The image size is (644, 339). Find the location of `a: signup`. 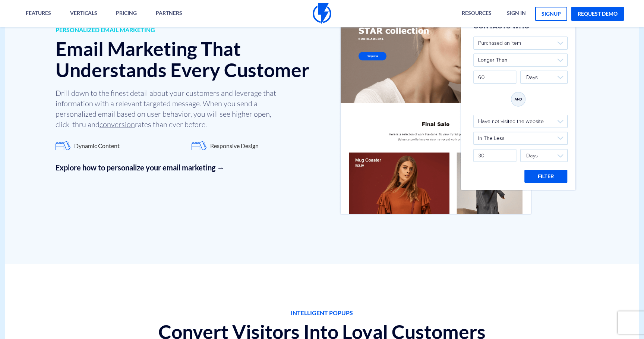

a: signup is located at coordinates (551, 14).